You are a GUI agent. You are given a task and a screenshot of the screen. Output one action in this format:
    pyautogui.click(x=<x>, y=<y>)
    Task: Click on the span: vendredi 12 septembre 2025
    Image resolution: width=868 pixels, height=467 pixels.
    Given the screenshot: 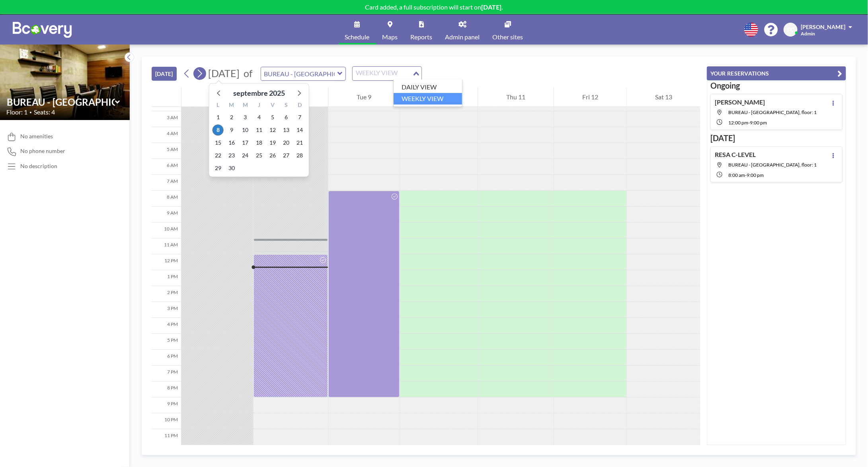 What is the action you would take?
    pyautogui.click(x=272, y=130)
    